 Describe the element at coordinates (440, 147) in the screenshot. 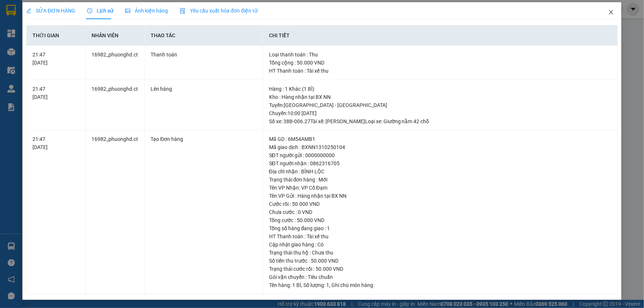

I see `div: Mã giao dịch : BXNN1310250104` at that location.